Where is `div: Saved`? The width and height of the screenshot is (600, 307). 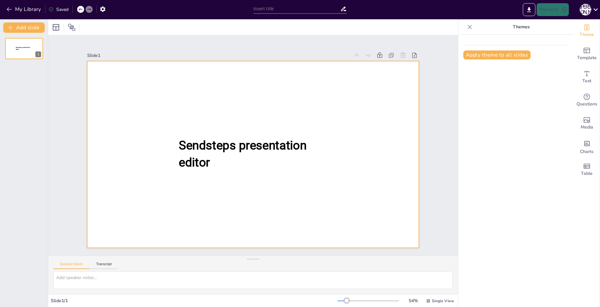
div: Saved is located at coordinates (59, 9).